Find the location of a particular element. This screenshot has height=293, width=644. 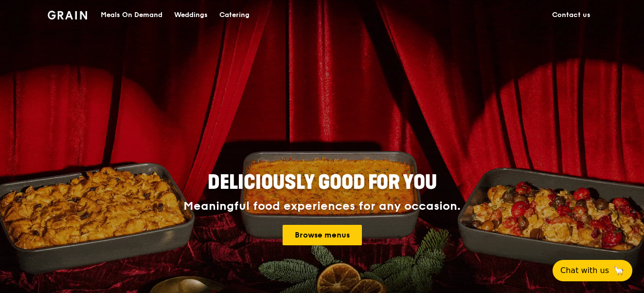

img: Grain is located at coordinates (67, 15).